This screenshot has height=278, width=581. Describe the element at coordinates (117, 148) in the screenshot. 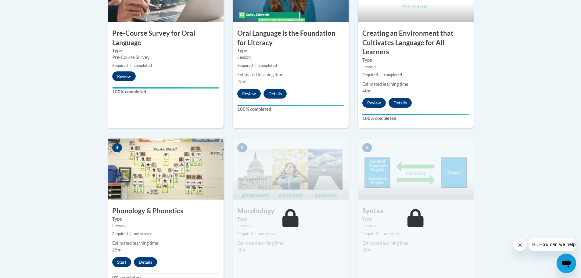

I see `span: 4` at that location.